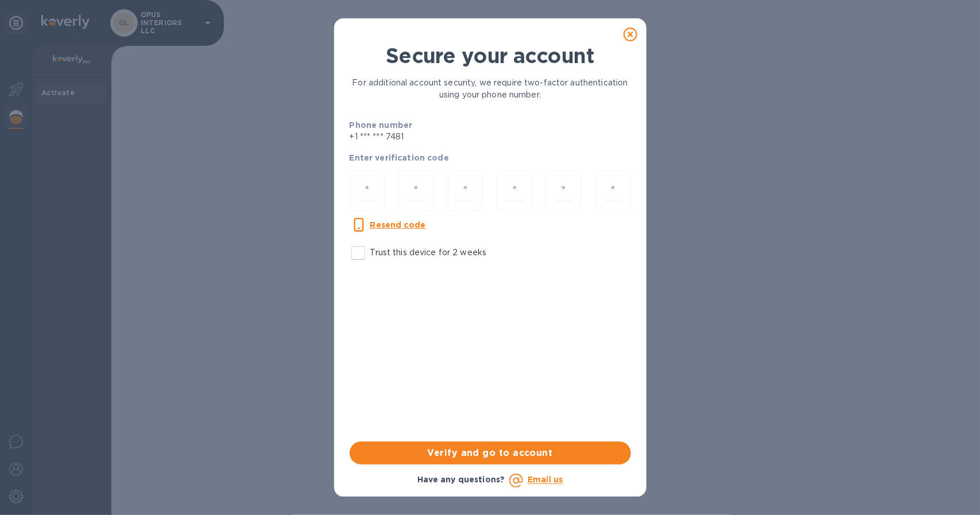  What do you see at coordinates (429, 252) in the screenshot?
I see `p: Trust this device for 2 weeks` at bounding box center [429, 252].